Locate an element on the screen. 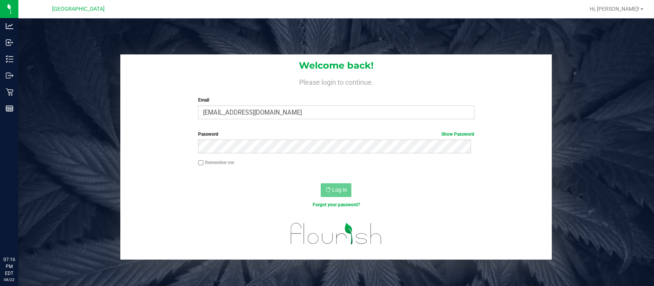  input: Remember me is located at coordinates (201, 163).